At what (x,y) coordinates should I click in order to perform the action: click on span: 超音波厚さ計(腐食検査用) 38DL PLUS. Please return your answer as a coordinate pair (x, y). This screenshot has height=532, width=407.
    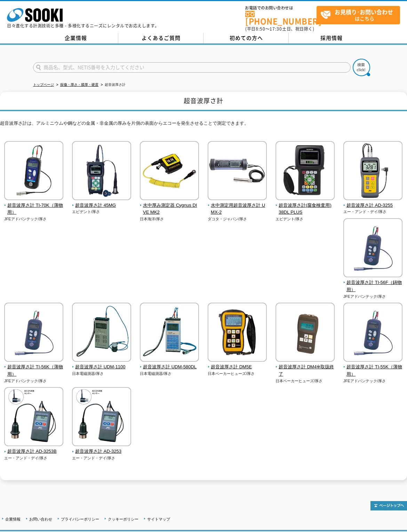
    Looking at the image, I should click on (305, 209).